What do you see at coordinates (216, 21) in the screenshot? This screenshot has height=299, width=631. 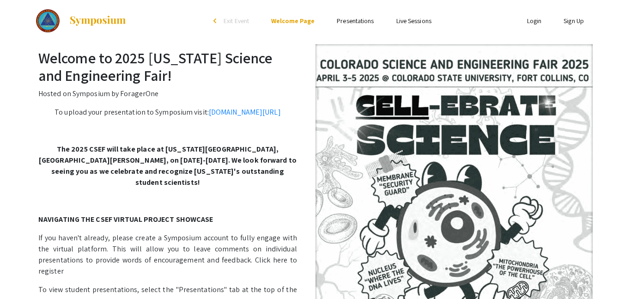 I see `div: arrow_back_ios` at bounding box center [216, 21].